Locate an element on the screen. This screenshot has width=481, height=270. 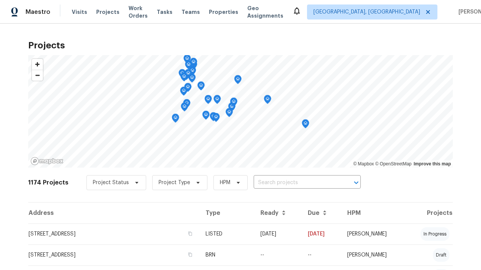
span: Visits is located at coordinates (79, 12).